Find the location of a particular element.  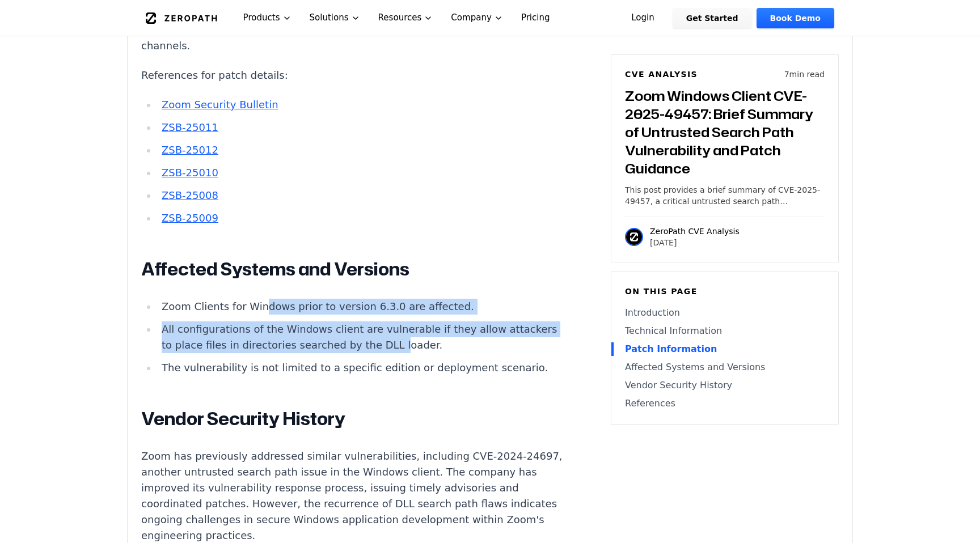

a: ZSB-25011 is located at coordinates (190, 127).